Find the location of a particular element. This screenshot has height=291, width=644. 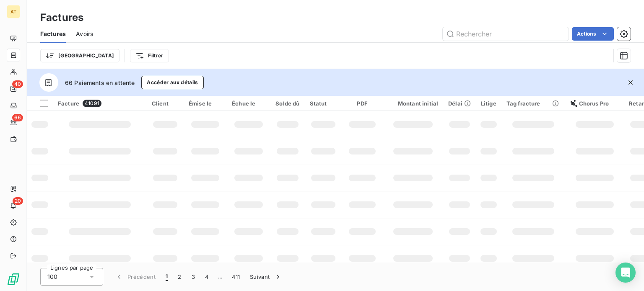

span: 41091 is located at coordinates (92, 103).